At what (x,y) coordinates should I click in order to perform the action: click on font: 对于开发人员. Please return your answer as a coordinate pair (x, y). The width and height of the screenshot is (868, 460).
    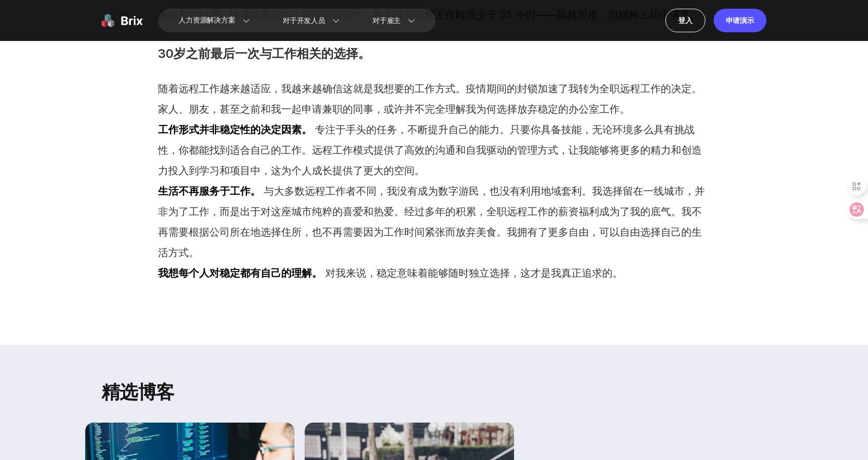
    Looking at the image, I should click on (304, 20).